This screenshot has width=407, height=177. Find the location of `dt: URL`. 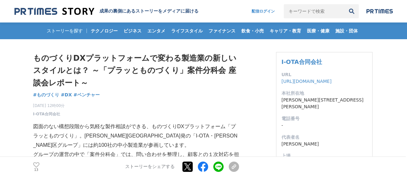

dt: URL is located at coordinates (324, 75).